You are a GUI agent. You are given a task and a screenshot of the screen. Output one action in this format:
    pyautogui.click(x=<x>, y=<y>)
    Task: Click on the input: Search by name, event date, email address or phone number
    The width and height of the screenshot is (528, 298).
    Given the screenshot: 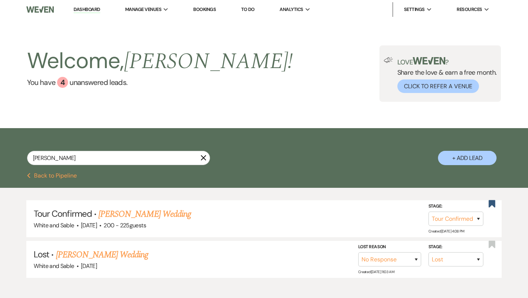 What is the action you would take?
    pyautogui.click(x=119, y=158)
    